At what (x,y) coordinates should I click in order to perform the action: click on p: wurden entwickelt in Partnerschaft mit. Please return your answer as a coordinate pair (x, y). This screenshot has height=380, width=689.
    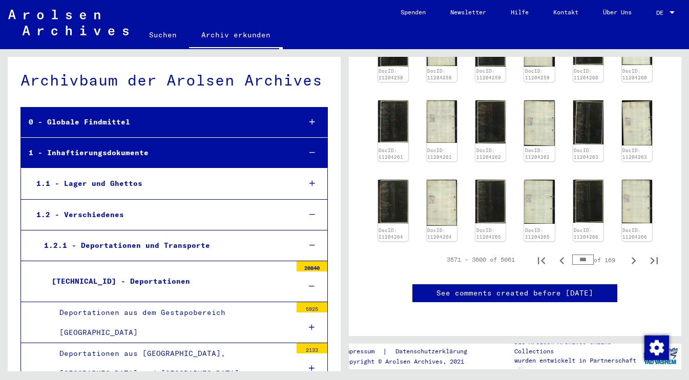
    Looking at the image, I should click on (577, 365).